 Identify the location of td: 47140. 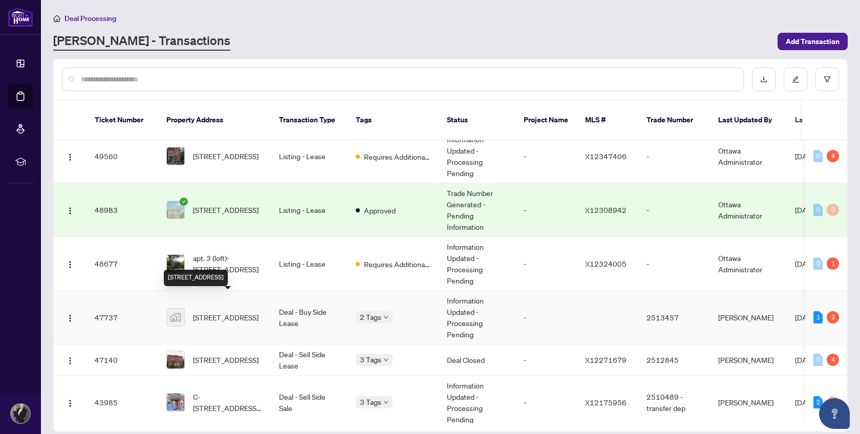
(122, 360).